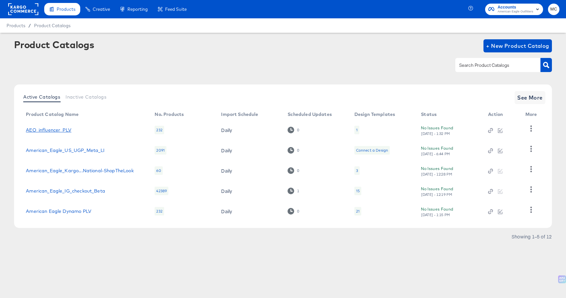 Image resolution: width=566 pixels, height=298 pixels. What do you see at coordinates (517, 46) in the screenshot?
I see `span: + New Product Catalog` at bounding box center [517, 46].